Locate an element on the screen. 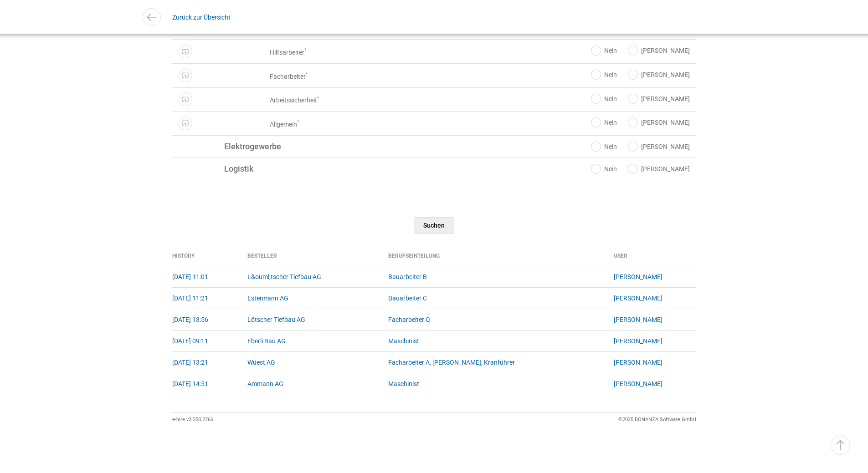  a: Eberli Bau AG is located at coordinates (267, 341).